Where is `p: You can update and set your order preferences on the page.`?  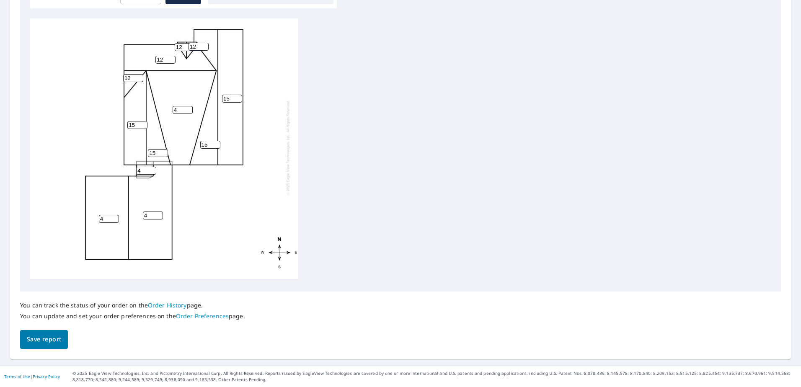 p: You can update and set your order preferences on the page. is located at coordinates (132, 316).